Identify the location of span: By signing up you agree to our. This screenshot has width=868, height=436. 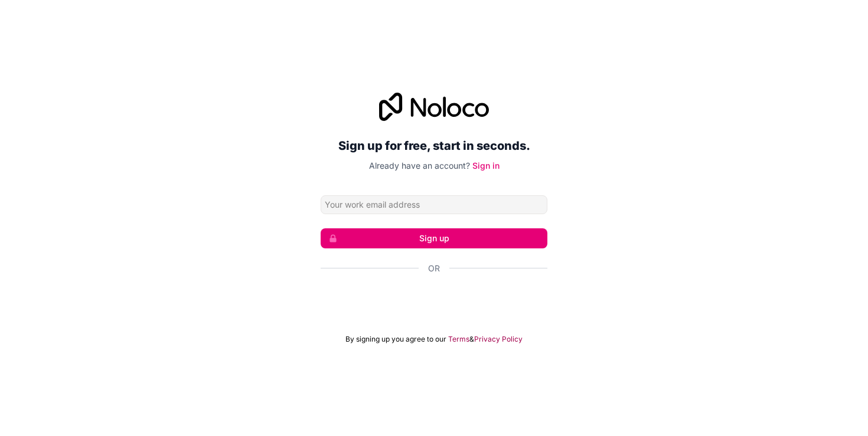
(396, 339).